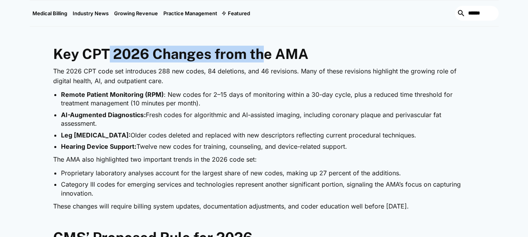 The image size is (528, 237). What do you see at coordinates (268, 189) in the screenshot?
I see `li: Category III codes for emerging services and technologies represent another significant portion, ...` at bounding box center [268, 189].